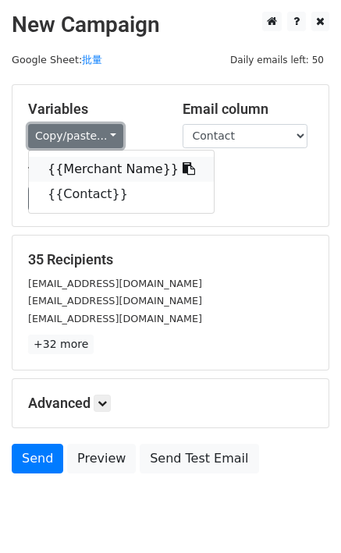 Image resolution: width=341 pixels, height=553 pixels. What do you see at coordinates (170, 404) in the screenshot?
I see `h5: Advanced` at bounding box center [170, 404].